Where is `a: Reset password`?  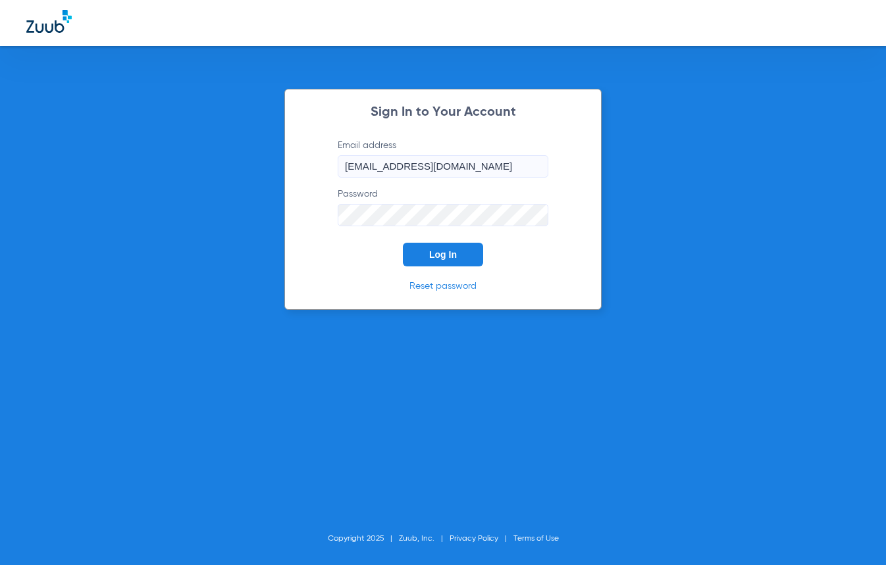 a: Reset password is located at coordinates (443, 286).